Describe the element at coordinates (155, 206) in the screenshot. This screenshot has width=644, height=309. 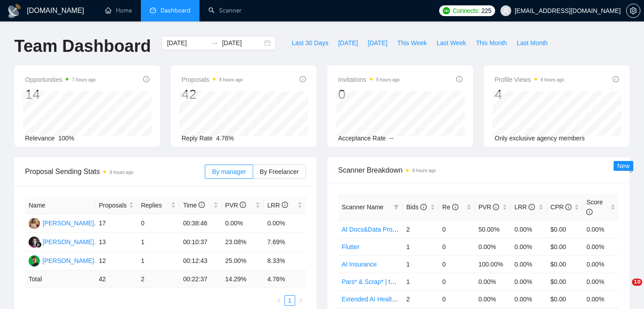
I see `span: Replies` at that location.